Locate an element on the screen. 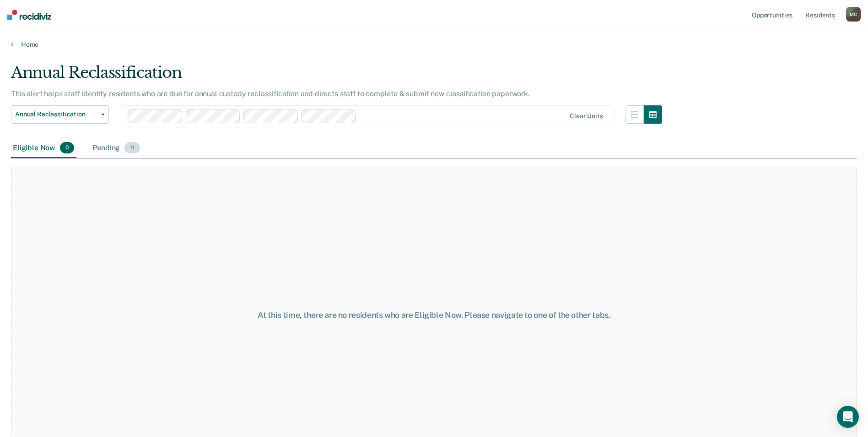  div: Annual Reclassification is located at coordinates (336, 76).